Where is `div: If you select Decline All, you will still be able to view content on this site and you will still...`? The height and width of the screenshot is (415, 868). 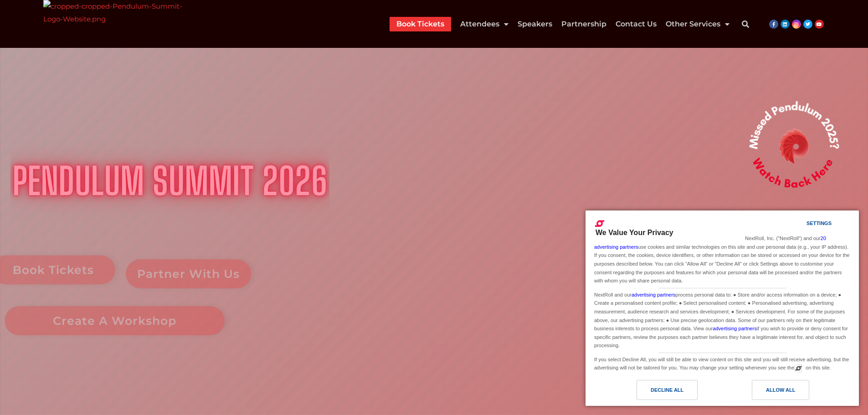 div: If you select Decline All, you will still be able to view content on this site and you will still... is located at coordinates (722, 363).